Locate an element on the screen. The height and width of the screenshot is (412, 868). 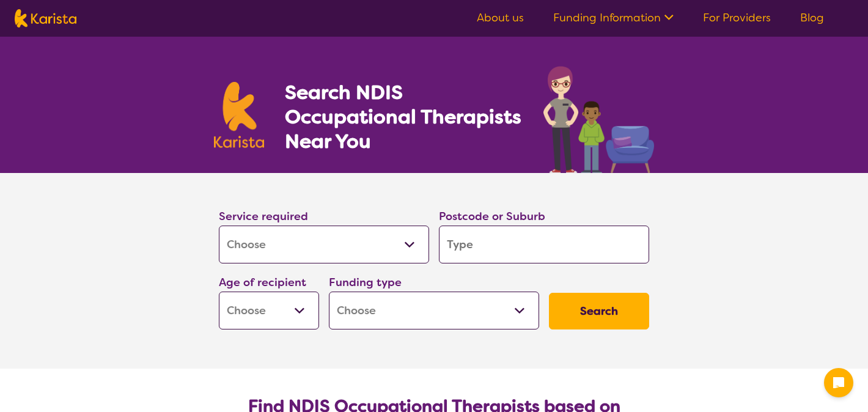
a: About us is located at coordinates (500, 18).